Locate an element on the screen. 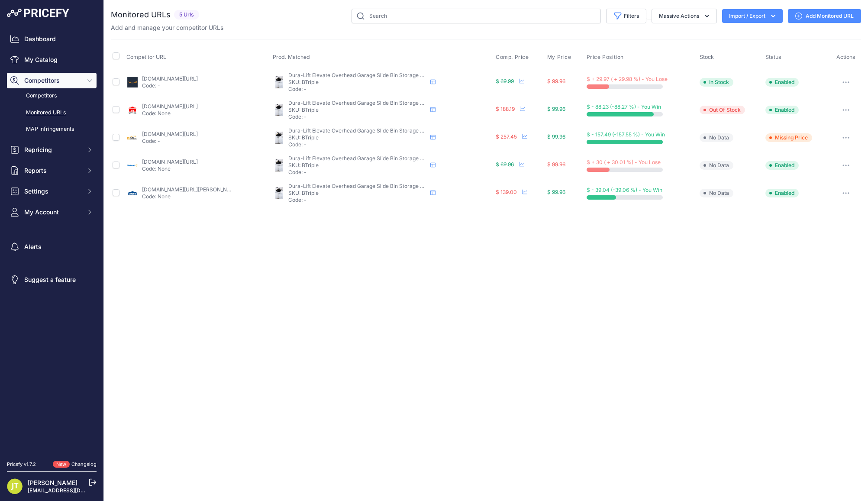 This screenshot has width=868, height=501. span: Status is located at coordinates (774, 57).